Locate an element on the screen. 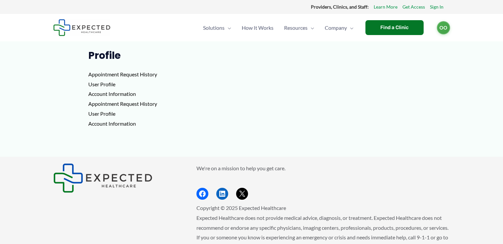 This screenshot has width=503, height=244. span: Copyright © 2025 Expected Healthcare is located at coordinates (241, 208).